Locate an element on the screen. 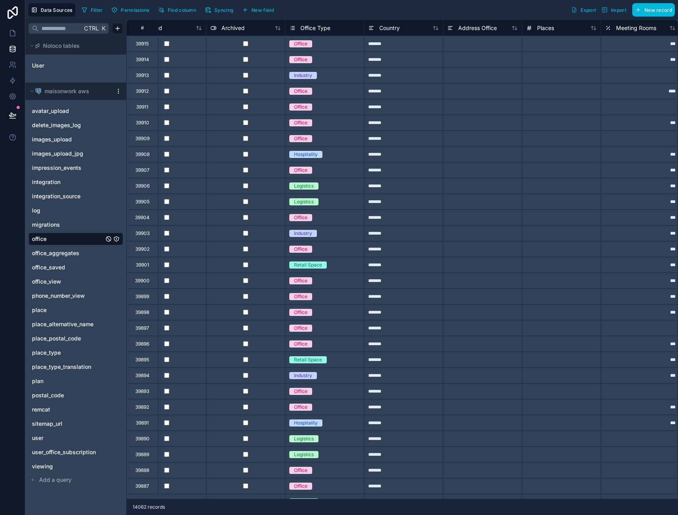  div: office_saved is located at coordinates (76, 267).